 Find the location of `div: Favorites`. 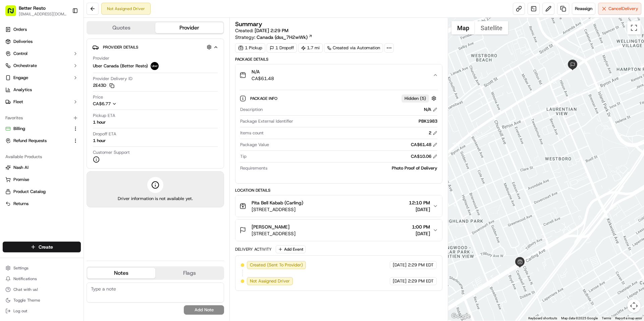

div: Favorites is located at coordinates (42, 118).